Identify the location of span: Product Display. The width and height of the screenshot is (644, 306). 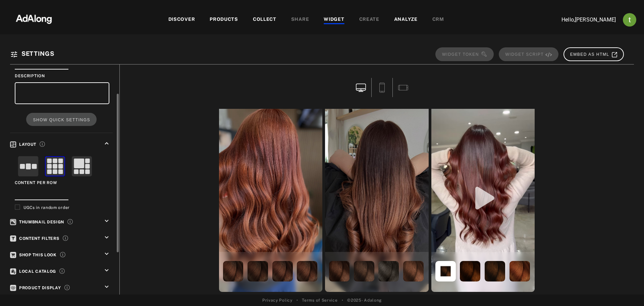
(36, 288).